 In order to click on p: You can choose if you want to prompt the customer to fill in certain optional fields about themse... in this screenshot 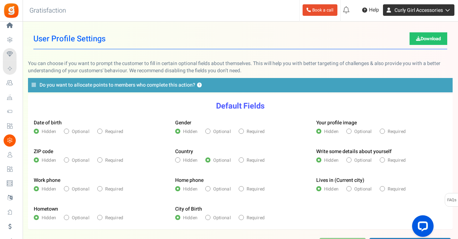, I will do `click(240, 67)`.